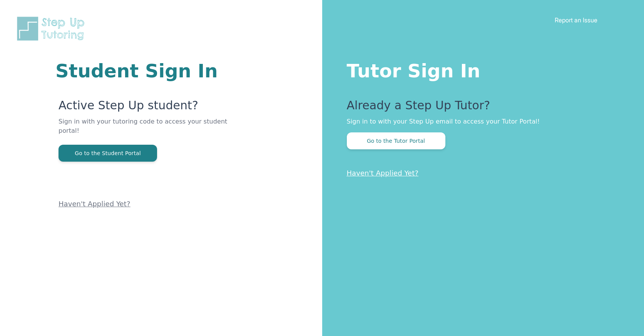 This screenshot has height=336, width=644. What do you see at coordinates (53, 28) in the screenshot?
I see `img: Step Up Tutoring horizontal logo` at bounding box center [53, 28].